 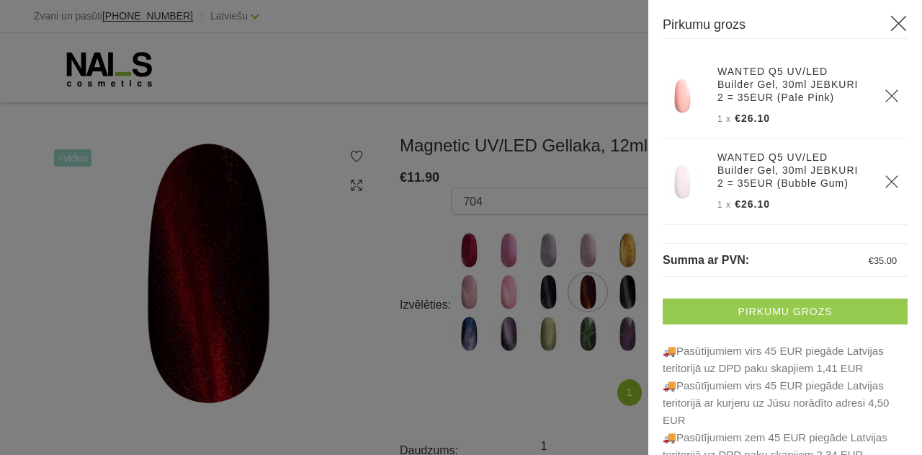 What do you see at coordinates (706, 259) in the screenshot?
I see `span: Summa ar PVN:` at bounding box center [706, 259].